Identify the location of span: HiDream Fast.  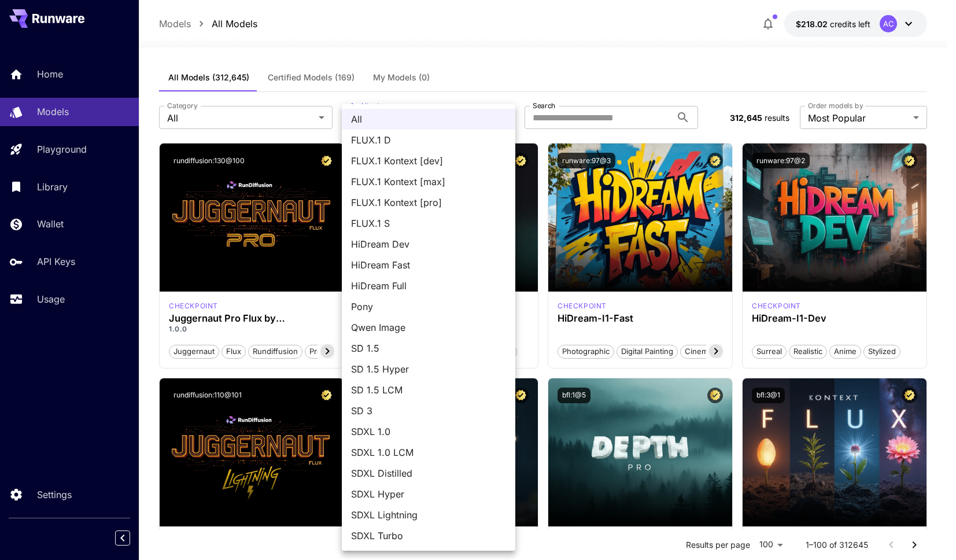
(428, 265).